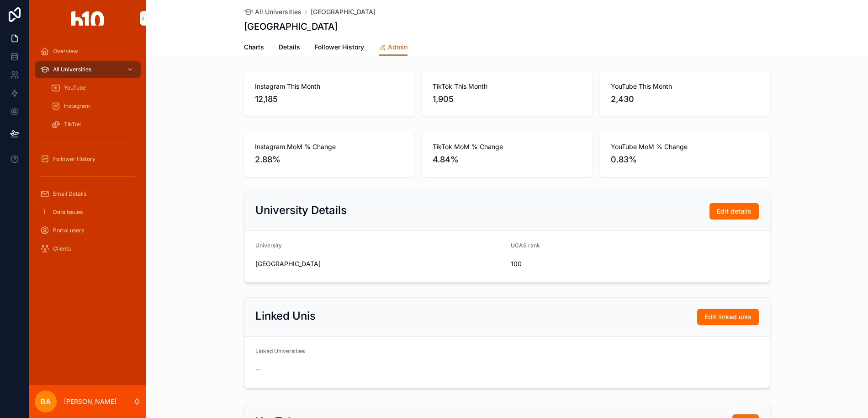  What do you see at coordinates (329, 86) in the screenshot?
I see `span: Instagram This Month` at bounding box center [329, 86].